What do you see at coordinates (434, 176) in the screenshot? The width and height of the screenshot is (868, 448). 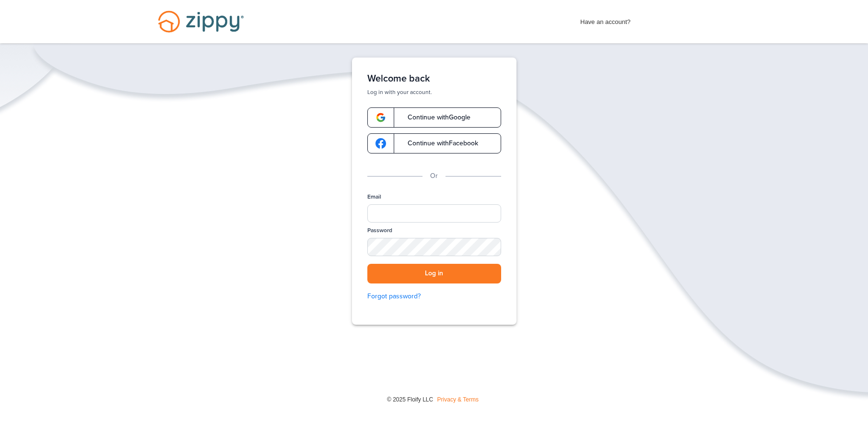 I see `p: Or` at bounding box center [434, 176].